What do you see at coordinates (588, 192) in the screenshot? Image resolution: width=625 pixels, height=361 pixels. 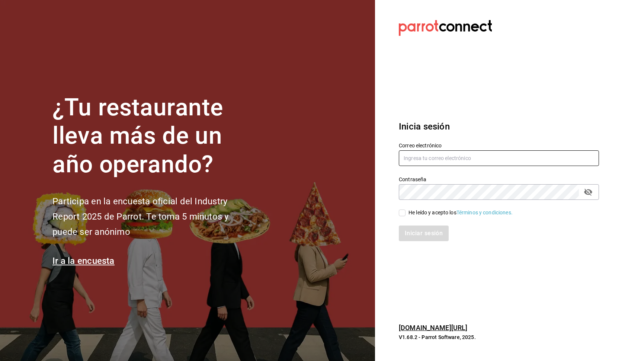 I see `button: passwordField` at bounding box center [588, 192].